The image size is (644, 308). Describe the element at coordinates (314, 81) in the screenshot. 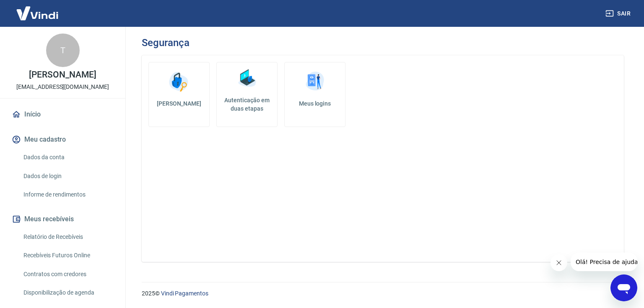

I see `img: Meus logins` at that location.